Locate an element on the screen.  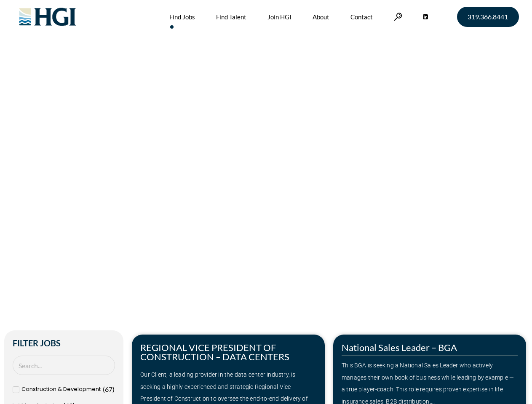
h2: Filter Jobs is located at coordinates (63, 343).